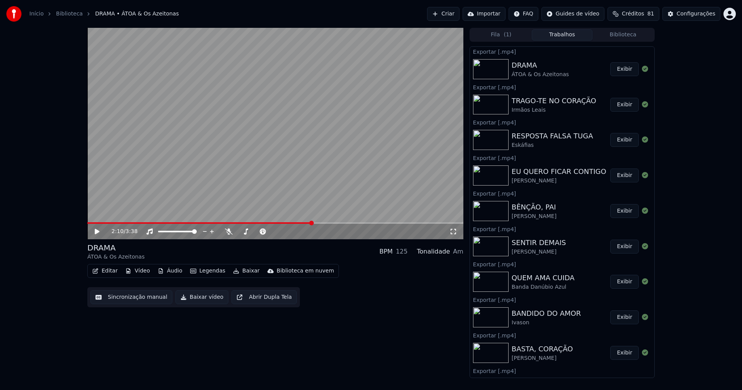 The width and height of the screenshot is (742, 390). Describe the element at coordinates (105, 271) in the screenshot. I see `button: Editar` at that location.